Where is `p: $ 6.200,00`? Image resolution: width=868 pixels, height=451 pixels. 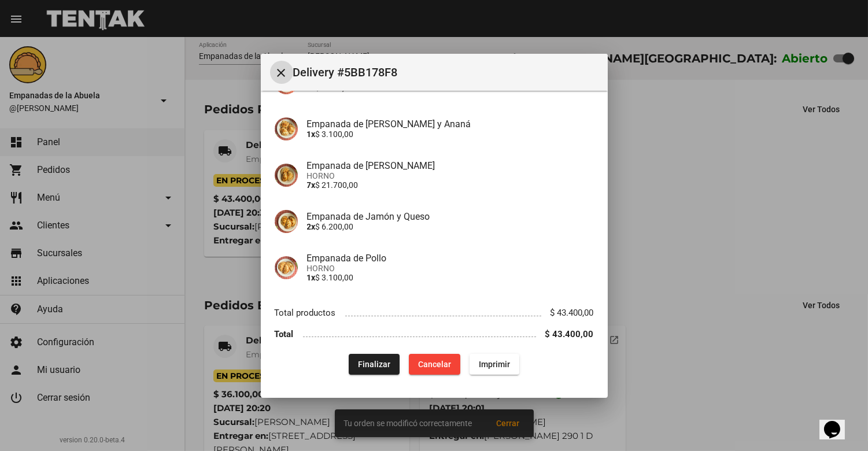
p: $ 6.200,00 is located at coordinates (451, 227).